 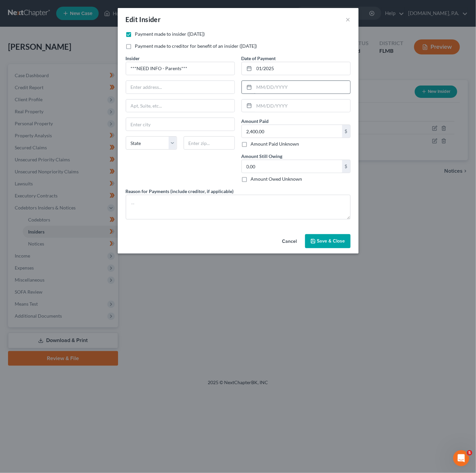 What do you see at coordinates (179, 191) in the screenshot?
I see `label: Reason for Payments (include creditor, if applicable)` at bounding box center [179, 191].